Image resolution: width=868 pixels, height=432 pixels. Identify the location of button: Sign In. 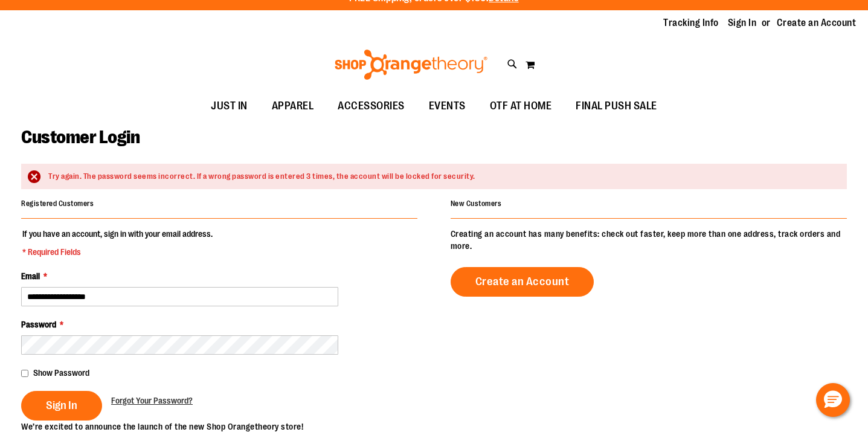
(62, 405).